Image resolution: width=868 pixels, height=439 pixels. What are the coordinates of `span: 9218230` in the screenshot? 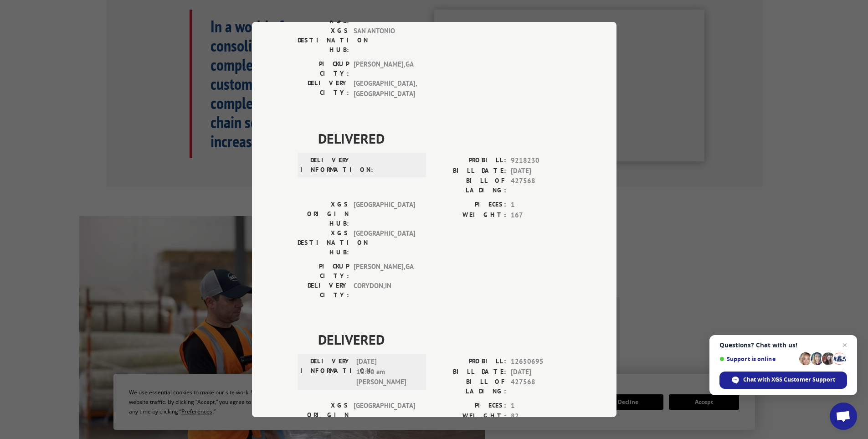 It's located at (541, 161).